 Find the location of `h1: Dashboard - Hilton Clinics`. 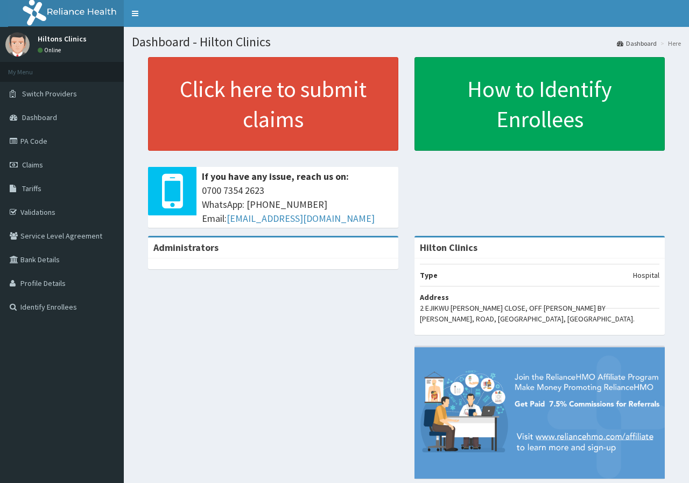

h1: Dashboard - Hilton Clinics is located at coordinates (406, 42).